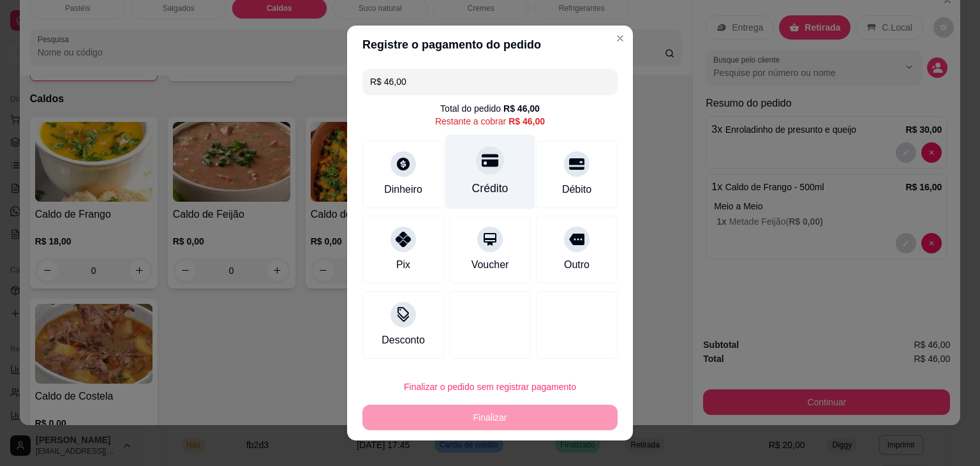 The image size is (980, 466). Describe the element at coordinates (577, 265) in the screenshot. I see `div: Outro` at that location.